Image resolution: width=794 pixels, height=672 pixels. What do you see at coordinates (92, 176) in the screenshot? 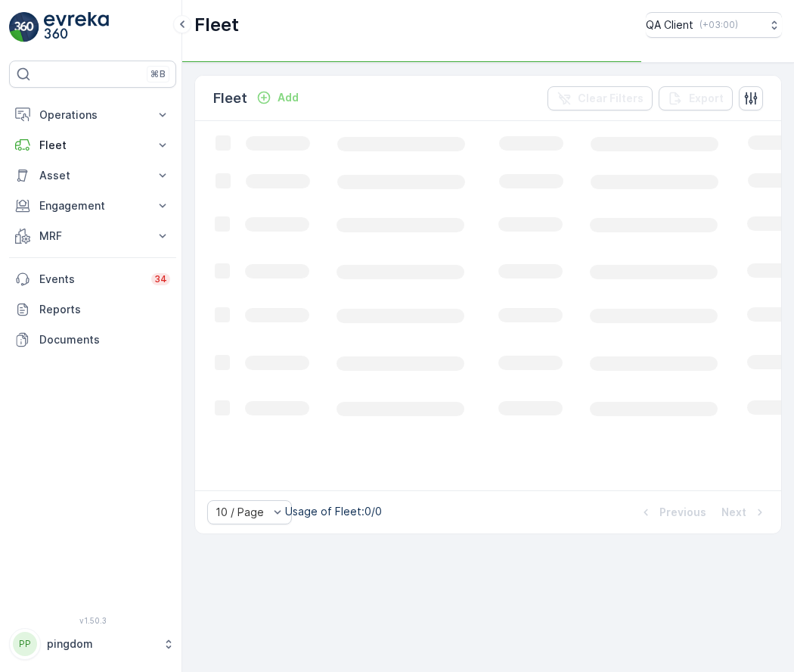
I see `button: Asset` at bounding box center [92, 176].